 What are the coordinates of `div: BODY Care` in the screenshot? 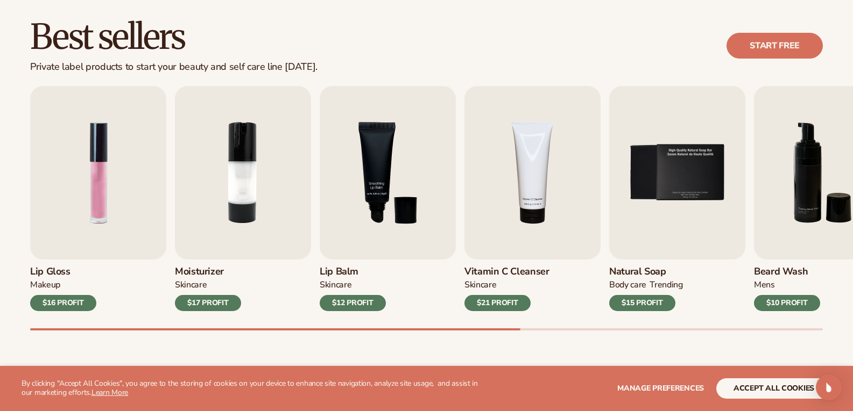 It's located at (627, 285).